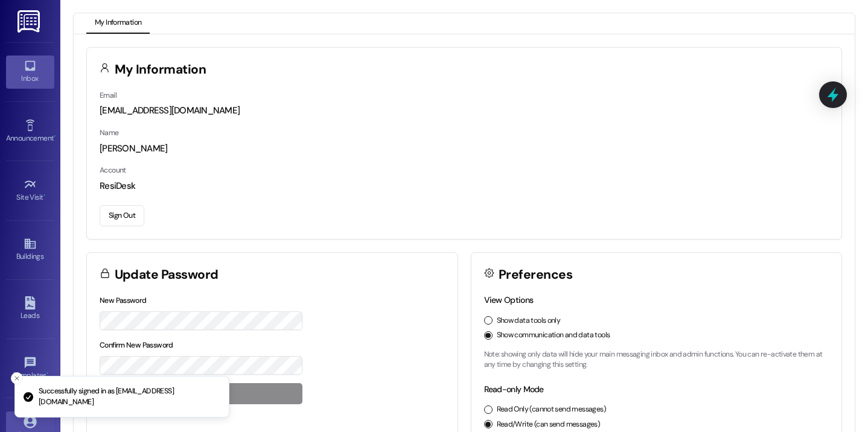 The height and width of the screenshot is (432, 868). I want to click on label: Read Only (cannot send messages), so click(551, 410).